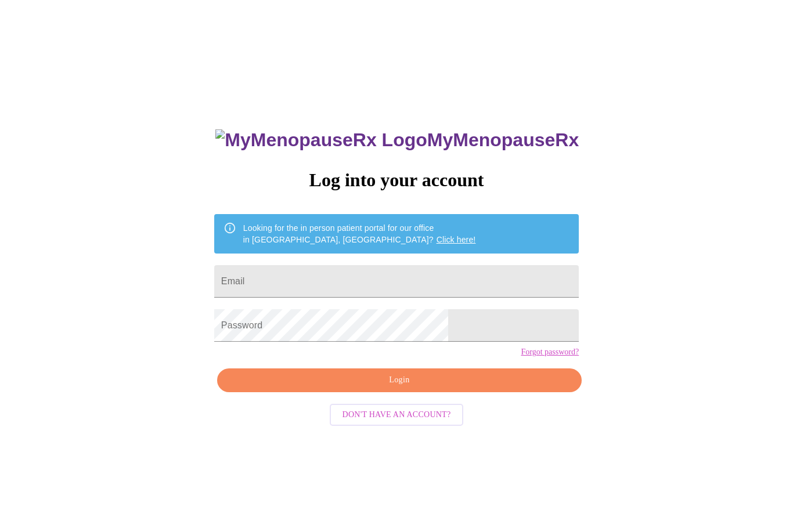 This screenshot has width=793, height=532. Describe the element at coordinates (397, 139) in the screenshot. I see `h3: MyMenopauseRx` at that location.